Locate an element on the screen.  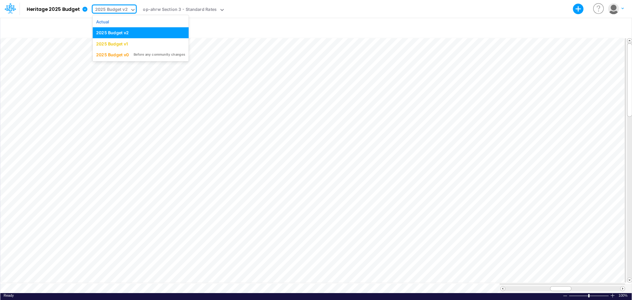
span: Ready is located at coordinates (9, 295).